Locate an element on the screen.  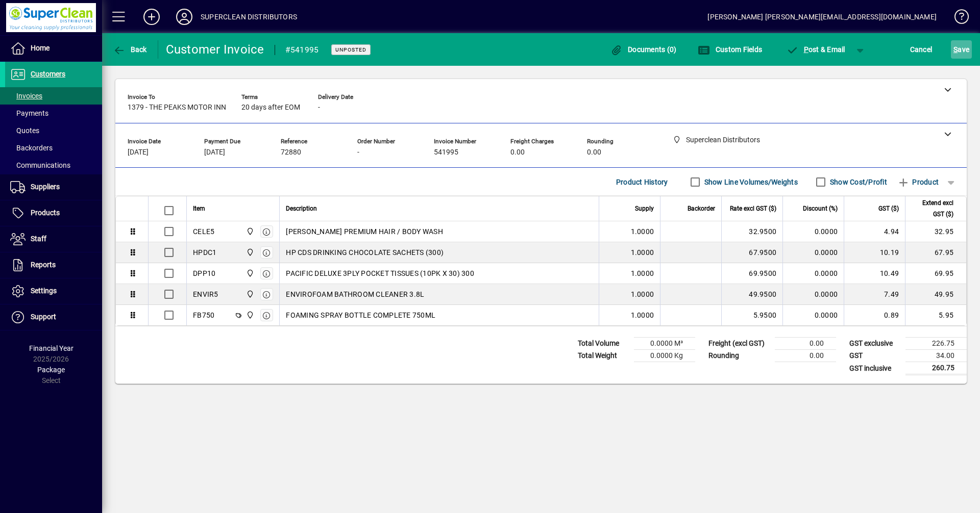
button: Documents (0) is located at coordinates (644, 49).